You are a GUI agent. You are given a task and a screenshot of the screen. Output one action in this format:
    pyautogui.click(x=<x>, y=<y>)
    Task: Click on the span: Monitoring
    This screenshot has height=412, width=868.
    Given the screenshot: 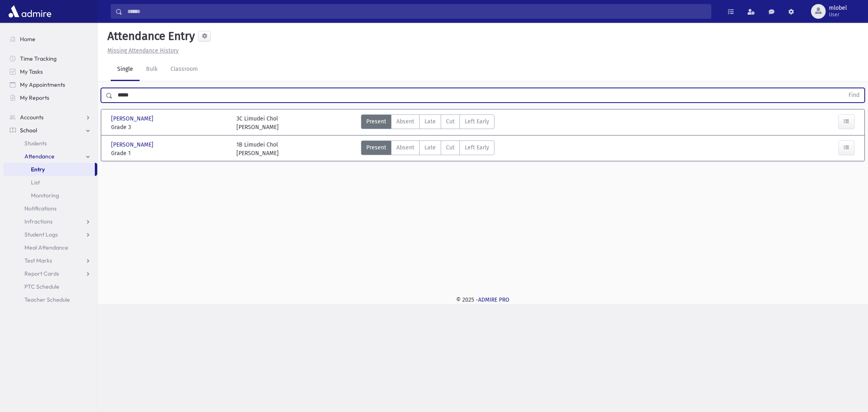 What is the action you would take?
    pyautogui.click(x=45, y=196)
    